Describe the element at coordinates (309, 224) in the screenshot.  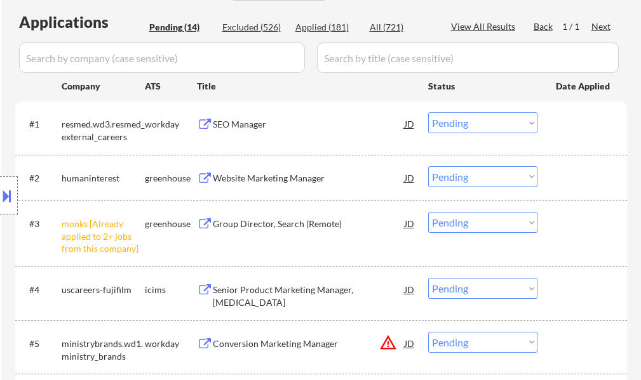
I see `div: Group Director, Search (Remote)` at that location.